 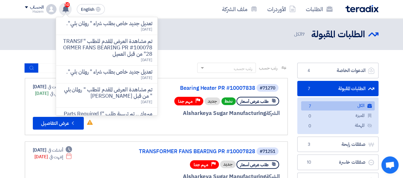 What do you see at coordinates (309, 71) in the screenshot?
I see `span: 4` at bounding box center [309, 71].